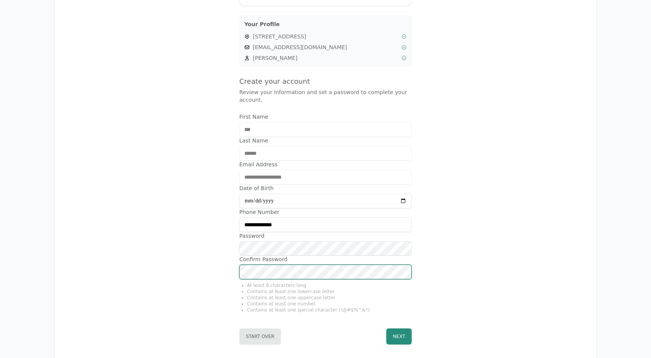 The image size is (651, 358). Describe the element at coordinates (325, 165) in the screenshot. I see `label: Email Address` at that location.